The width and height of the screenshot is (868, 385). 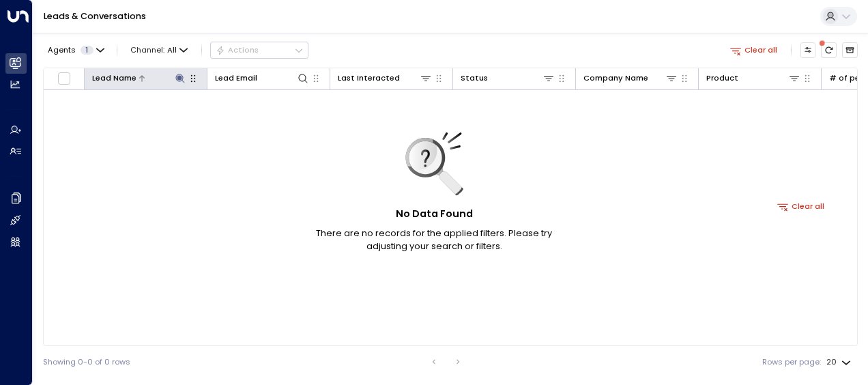 What do you see at coordinates (64, 78) in the screenshot?
I see `span: Toggle select all` at bounding box center [64, 78].